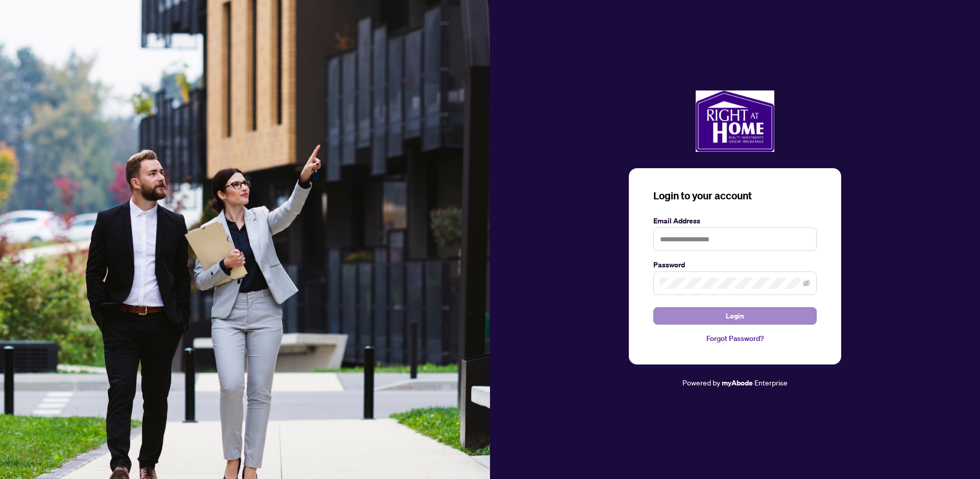  Describe the element at coordinates (771, 382) in the screenshot. I see `span: Enterprise` at that location.